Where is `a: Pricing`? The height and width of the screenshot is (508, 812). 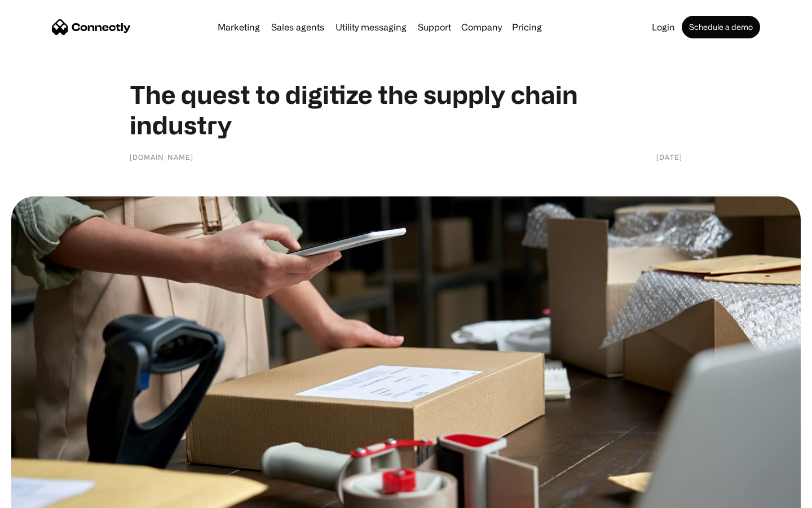 a: Pricing is located at coordinates (527, 27).